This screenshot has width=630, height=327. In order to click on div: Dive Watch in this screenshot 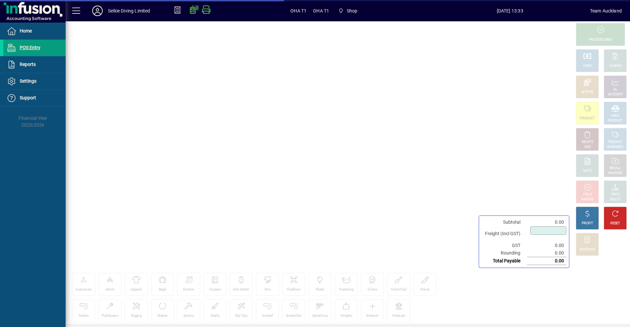, I will do `click(241, 290)`.